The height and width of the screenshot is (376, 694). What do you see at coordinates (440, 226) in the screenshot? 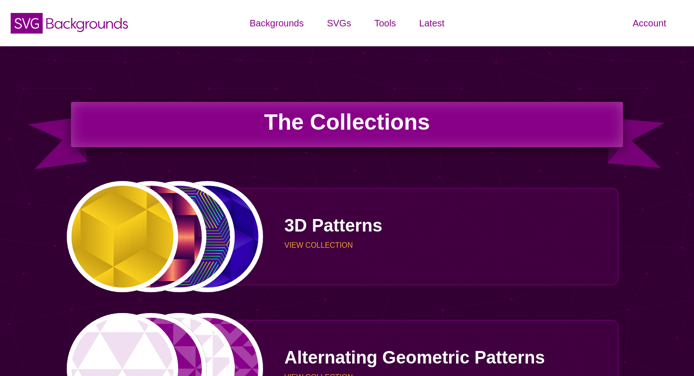
I see `p: 3D Patterns` at bounding box center [440, 226].